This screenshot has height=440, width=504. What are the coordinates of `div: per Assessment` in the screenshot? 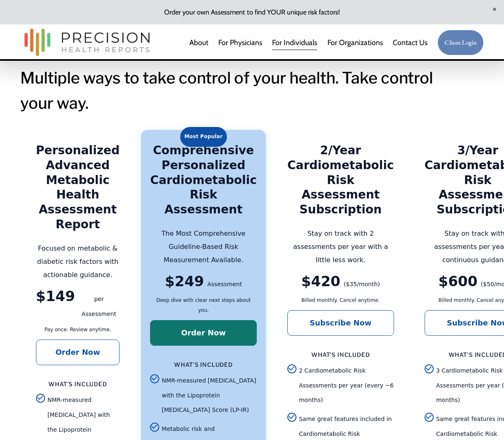 It's located at (99, 307).